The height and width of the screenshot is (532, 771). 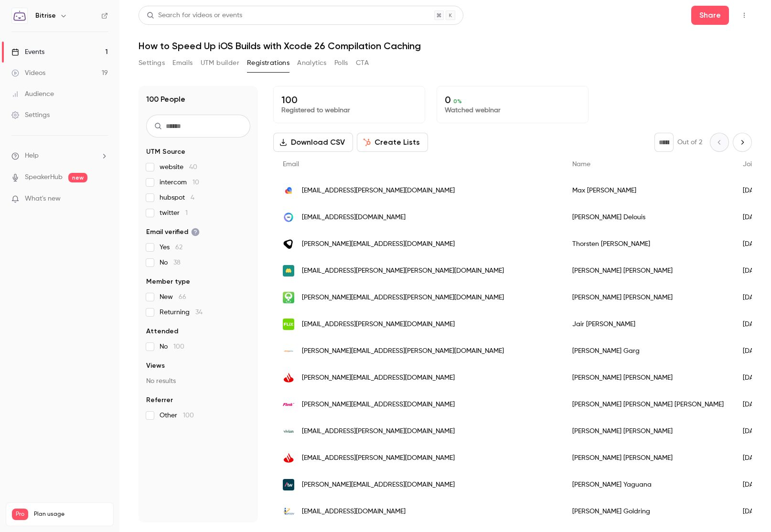 I want to click on span: 100, so click(x=188, y=415).